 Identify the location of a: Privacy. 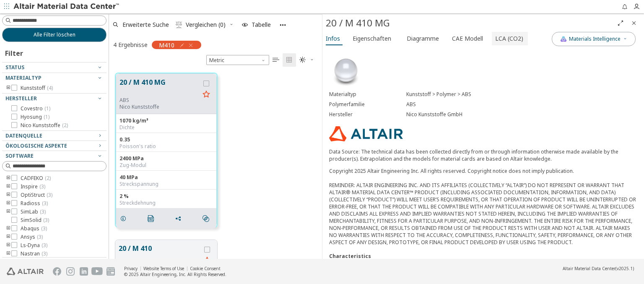
(131, 269).